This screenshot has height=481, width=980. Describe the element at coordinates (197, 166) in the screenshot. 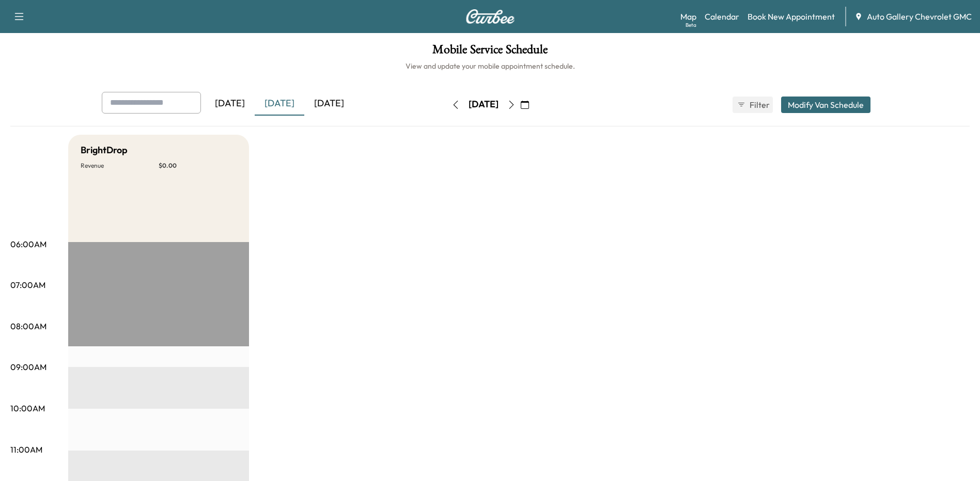

I see `p: $ 0.00` at that location.